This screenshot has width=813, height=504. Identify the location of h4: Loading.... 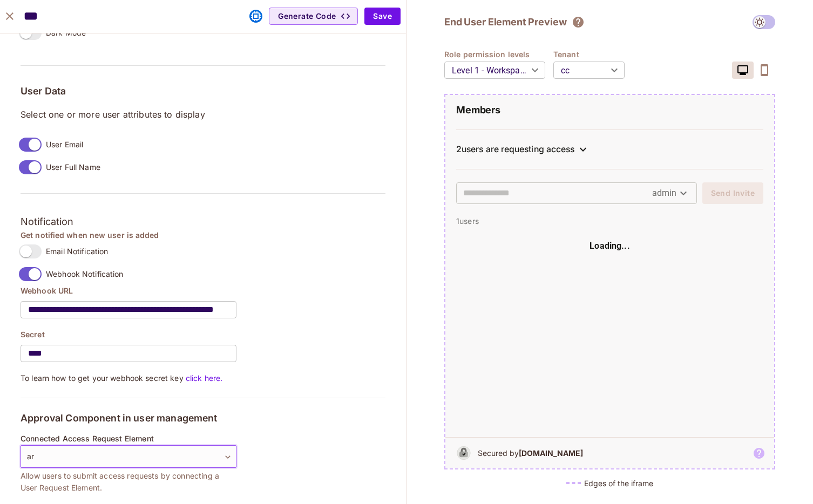
(609, 246).